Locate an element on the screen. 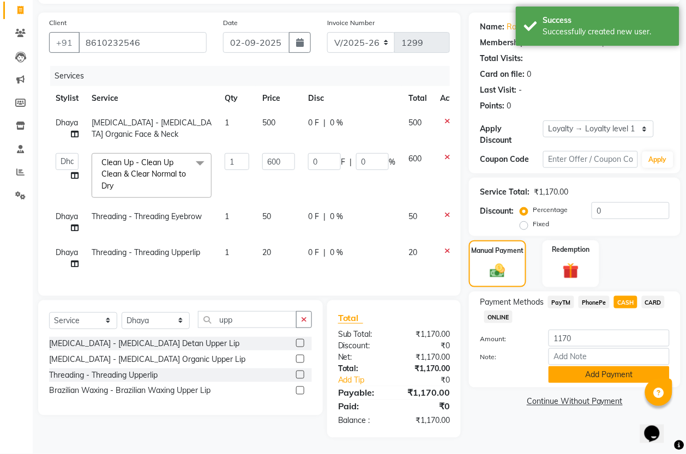 The height and width of the screenshot is (454, 686). label: Redemption is located at coordinates (570, 250).